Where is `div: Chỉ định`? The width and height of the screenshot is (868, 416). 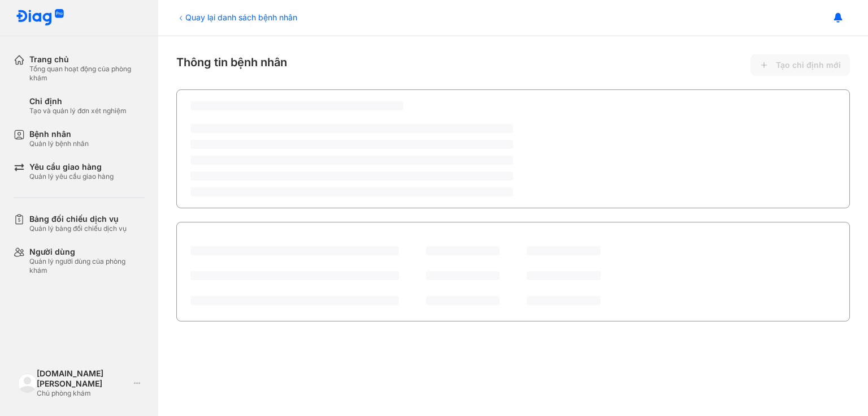 div: Chỉ định is located at coordinates (78, 101).